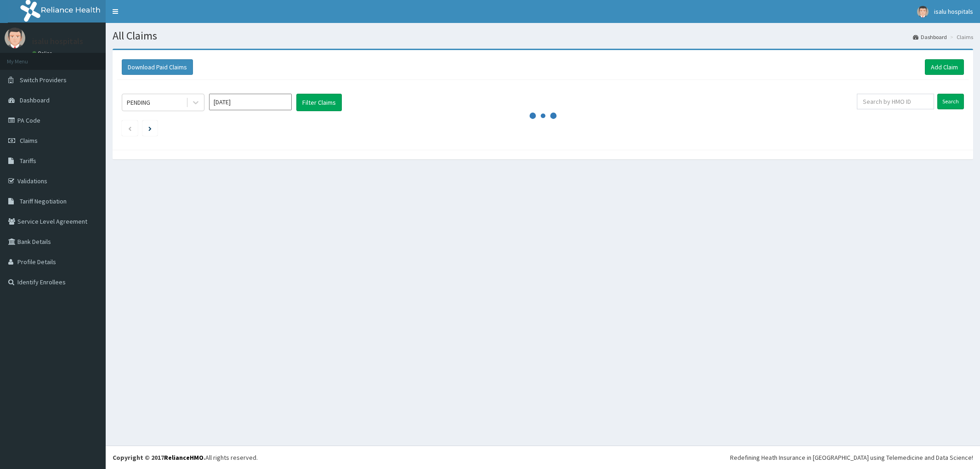 The width and height of the screenshot is (980, 469). Describe the element at coordinates (43, 201) in the screenshot. I see `span: Tariff Negotiation` at that location.